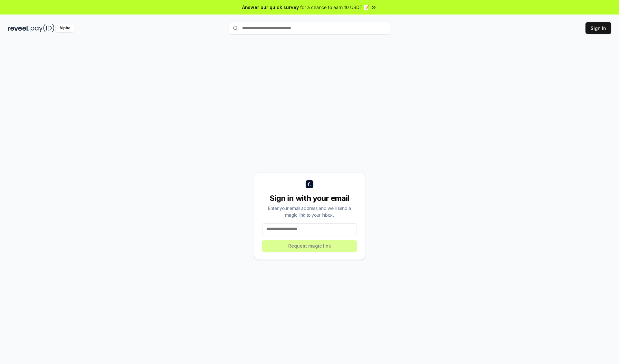 Image resolution: width=619 pixels, height=364 pixels. What do you see at coordinates (310, 211) in the screenshot?
I see `div: Enter your email address and we’ll send a magic link to your inbox.` at bounding box center [310, 211].